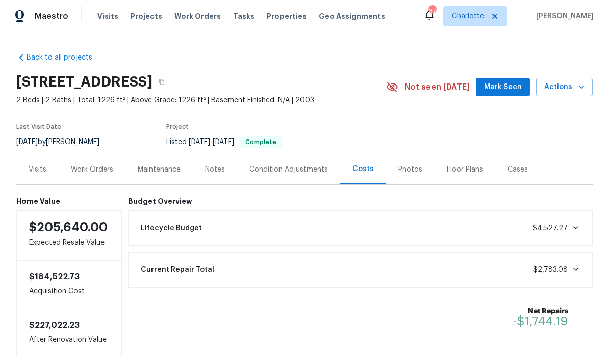  Describe the element at coordinates (69, 235) in the screenshot. I see `div: Expected Resale Value` at that location.